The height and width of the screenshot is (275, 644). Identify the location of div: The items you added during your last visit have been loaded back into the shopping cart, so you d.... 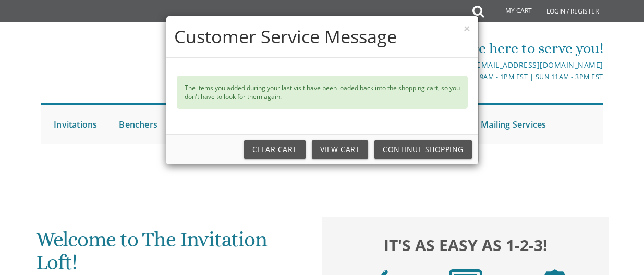
(322, 92).